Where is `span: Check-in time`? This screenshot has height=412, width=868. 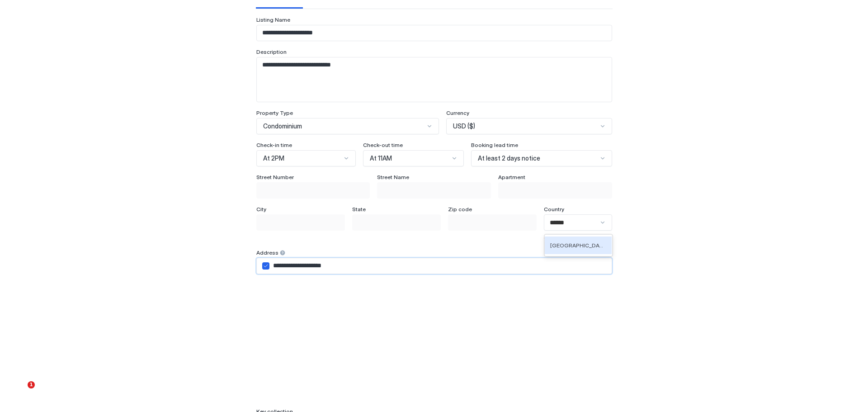 span: Check-in time is located at coordinates (274, 145).